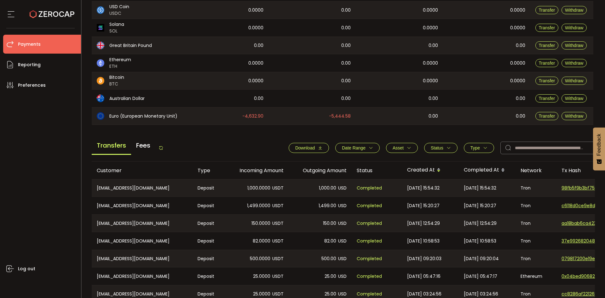  What do you see at coordinates (130, 45) in the screenshot?
I see `span: Great Britain Pound` at bounding box center [130, 45].